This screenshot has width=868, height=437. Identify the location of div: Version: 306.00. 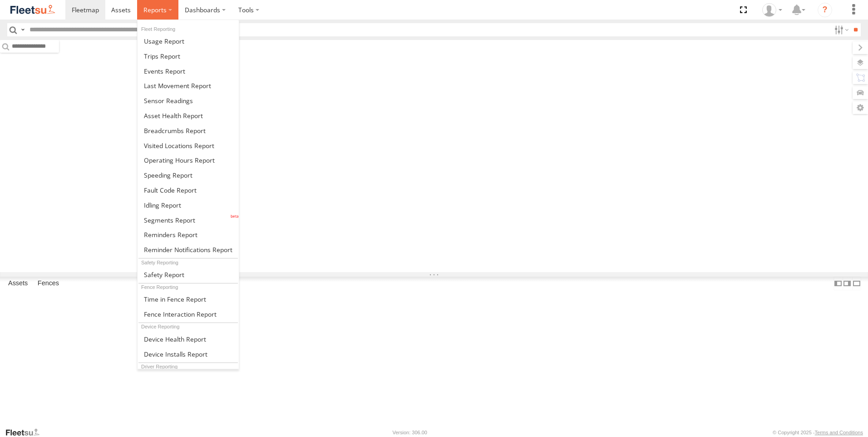
(410, 433).